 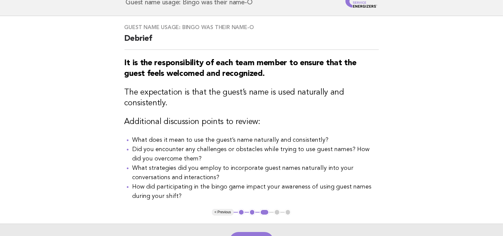 I want to click on button: < Previous, so click(x=223, y=212).